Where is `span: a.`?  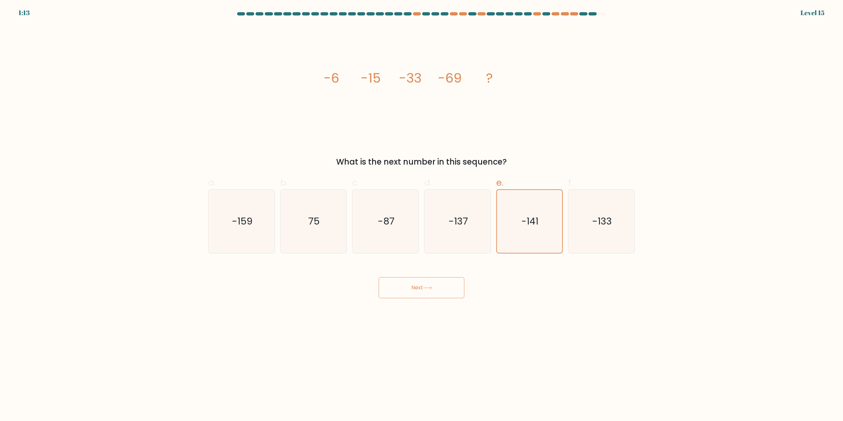
span: a. is located at coordinates (212, 183).